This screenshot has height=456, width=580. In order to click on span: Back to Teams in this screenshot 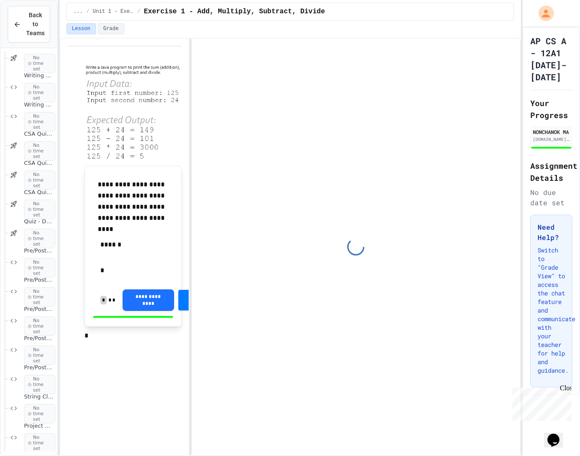, I will do `click(35, 24)`.